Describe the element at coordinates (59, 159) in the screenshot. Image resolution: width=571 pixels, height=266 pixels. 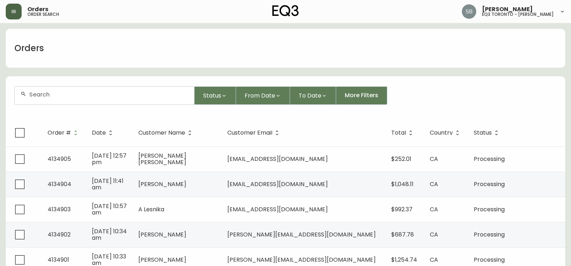
I see `span: 4134905` at that location.